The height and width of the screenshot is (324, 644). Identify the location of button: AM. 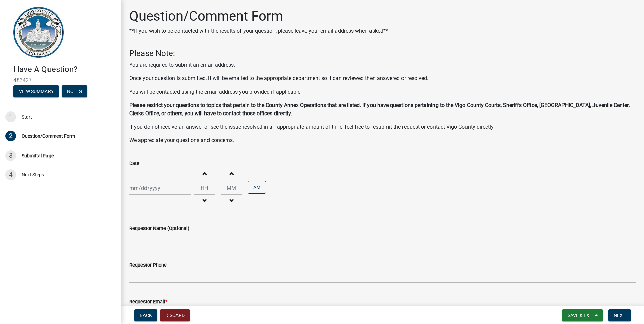
(257, 187).